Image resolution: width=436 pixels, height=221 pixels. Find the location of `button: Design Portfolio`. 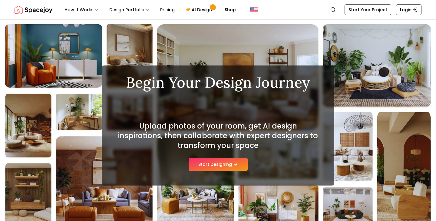

button: Design Portfolio is located at coordinates (129, 10).